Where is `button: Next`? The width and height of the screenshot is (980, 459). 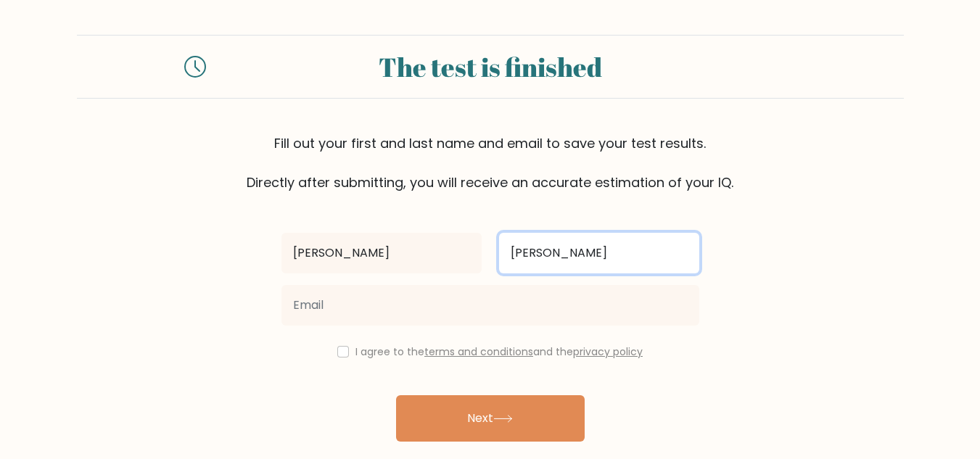
button: Next is located at coordinates (490, 419).